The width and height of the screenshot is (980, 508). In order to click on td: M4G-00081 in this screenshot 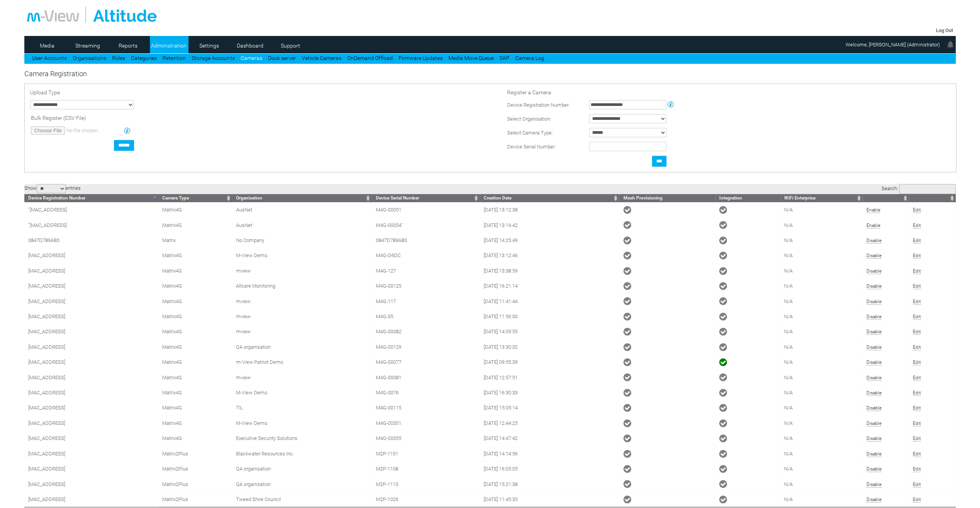, I will do `click(425, 377)`.